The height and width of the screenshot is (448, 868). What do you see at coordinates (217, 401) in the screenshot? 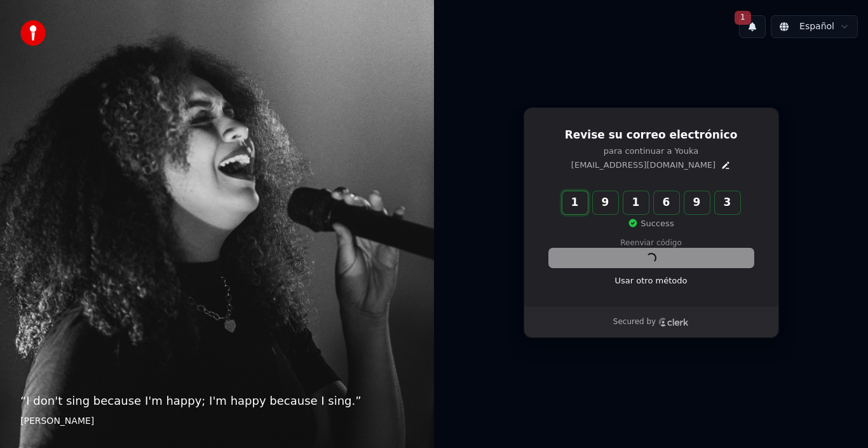
I see `p: “ I don't sing because I'm happy; I'm happy because I sing. ”` at bounding box center [217, 401].